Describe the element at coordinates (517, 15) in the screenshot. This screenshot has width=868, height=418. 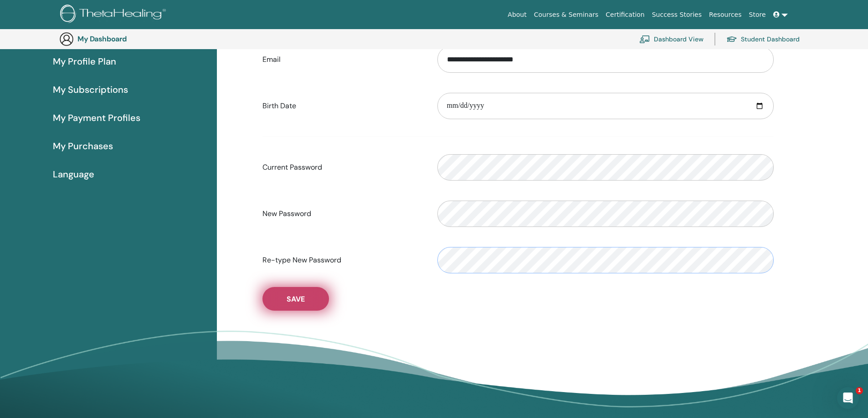
I see `a: About` at that location.